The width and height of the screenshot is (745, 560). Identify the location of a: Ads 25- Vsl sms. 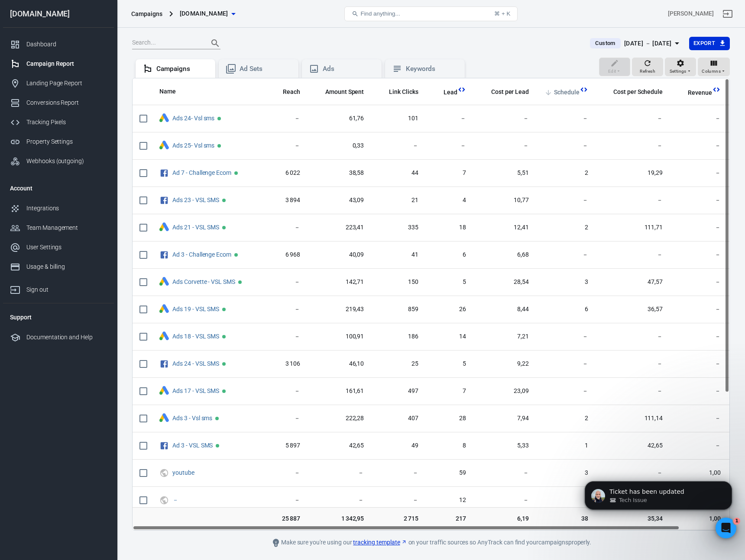
(193, 146).